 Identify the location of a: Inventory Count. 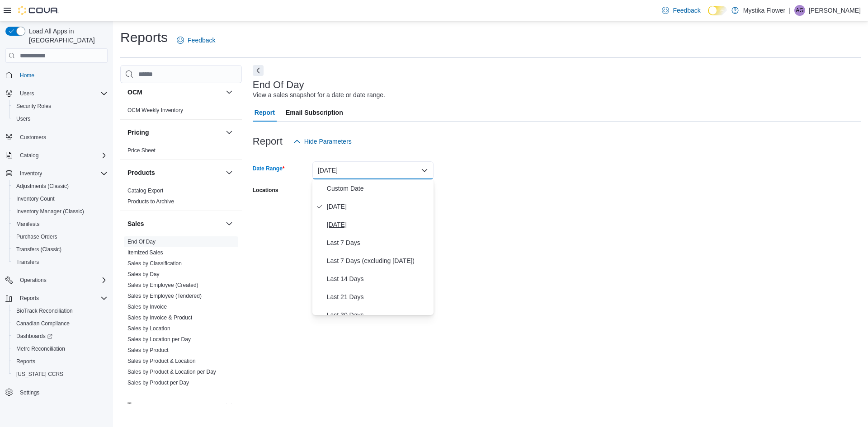
(35, 199).